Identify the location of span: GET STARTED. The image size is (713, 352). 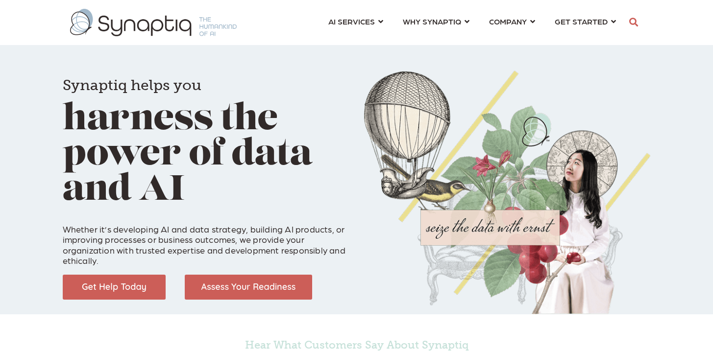
(581, 21).